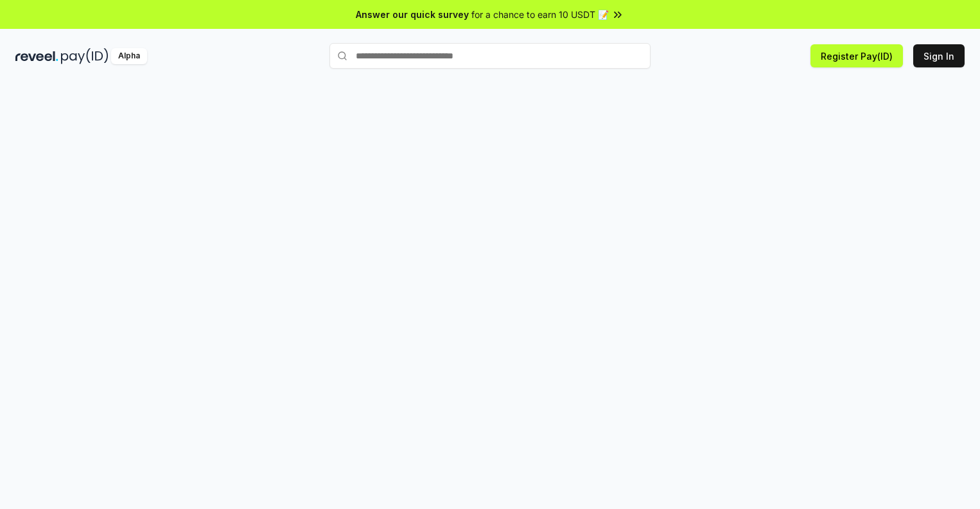 Image resolution: width=980 pixels, height=509 pixels. Describe the element at coordinates (939, 56) in the screenshot. I see `button: Sign In` at that location.